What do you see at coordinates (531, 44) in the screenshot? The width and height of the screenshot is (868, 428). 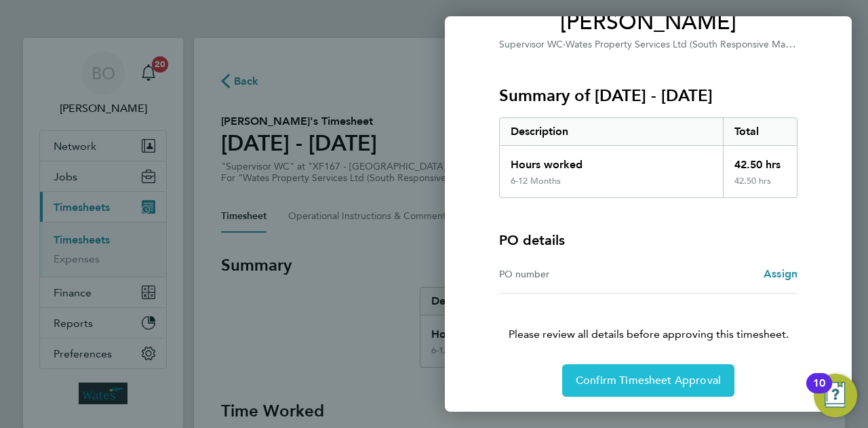 I see `span: Supervisor WC` at bounding box center [531, 44].